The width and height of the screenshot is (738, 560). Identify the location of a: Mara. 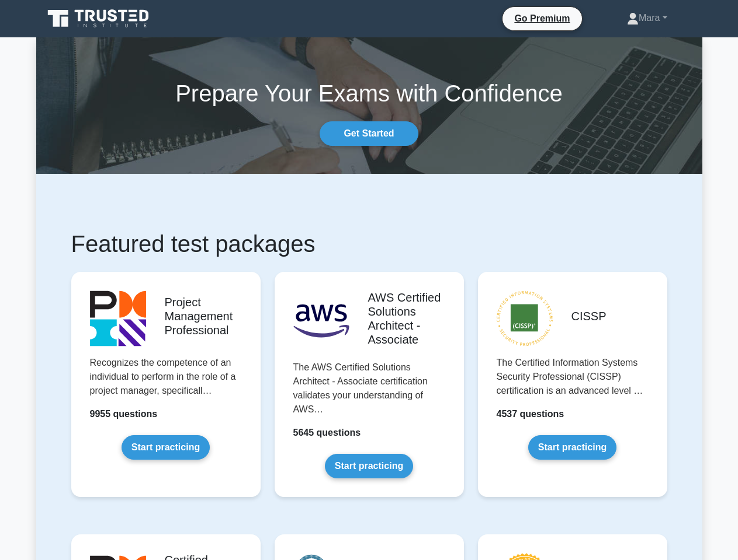
(647, 18).